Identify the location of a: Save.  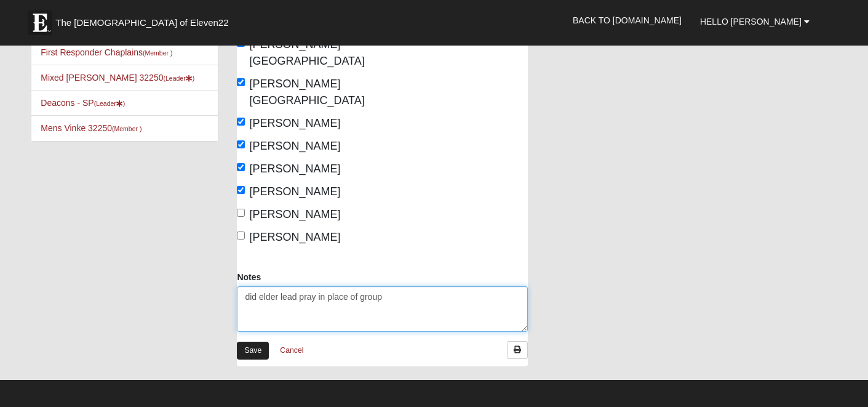
(253, 350).